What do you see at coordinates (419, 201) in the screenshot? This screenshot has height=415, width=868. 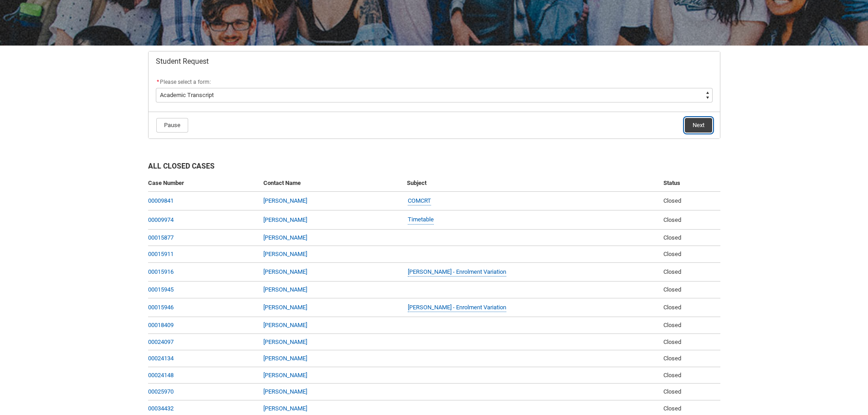 I see `a: COMCRT` at bounding box center [419, 201].